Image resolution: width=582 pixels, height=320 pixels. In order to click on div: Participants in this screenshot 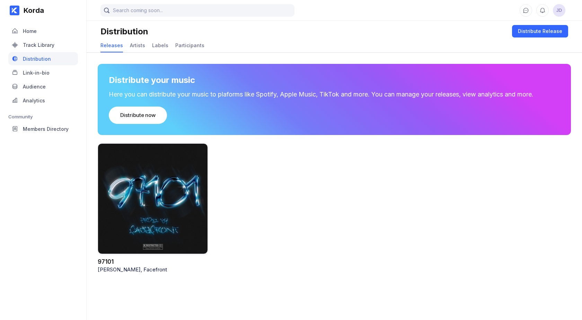, I will do `click(190, 45)`.